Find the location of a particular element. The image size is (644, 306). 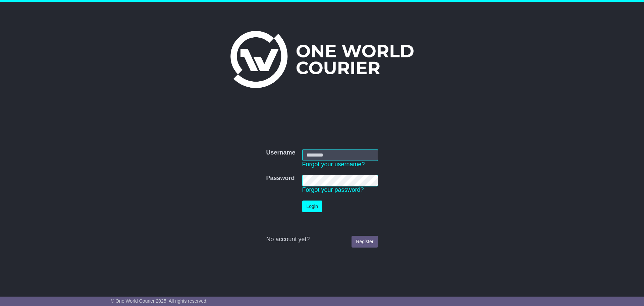

a: Forgot your password? is located at coordinates (334, 190).